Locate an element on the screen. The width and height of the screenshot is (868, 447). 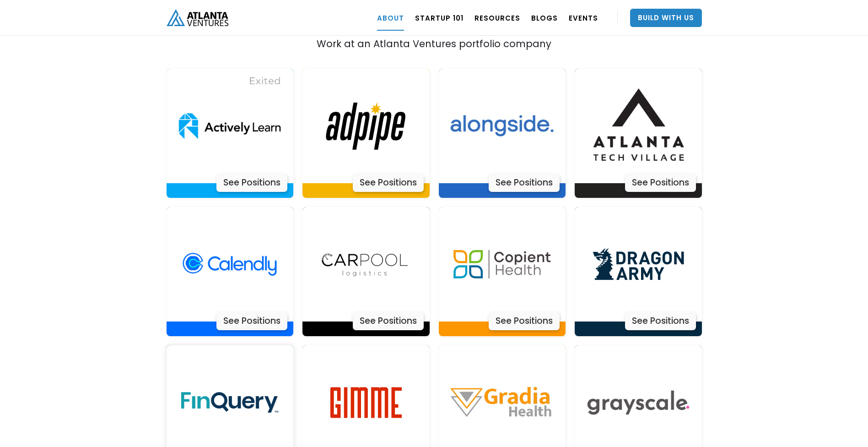
a: EVENTS is located at coordinates (583, 18).